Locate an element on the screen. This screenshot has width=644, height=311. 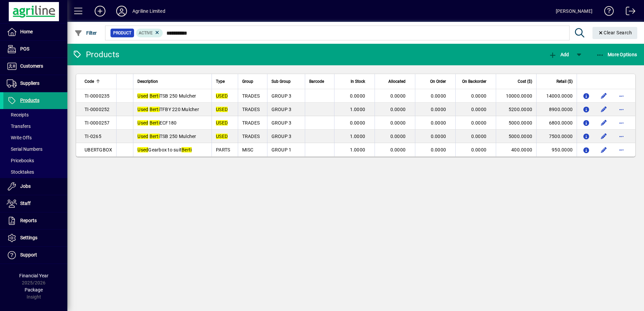
a: Customers is located at coordinates (35, 66).